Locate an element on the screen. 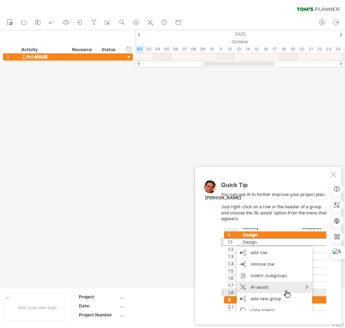 The image size is (345, 328). div: v 422 is located at coordinates (339, 325).